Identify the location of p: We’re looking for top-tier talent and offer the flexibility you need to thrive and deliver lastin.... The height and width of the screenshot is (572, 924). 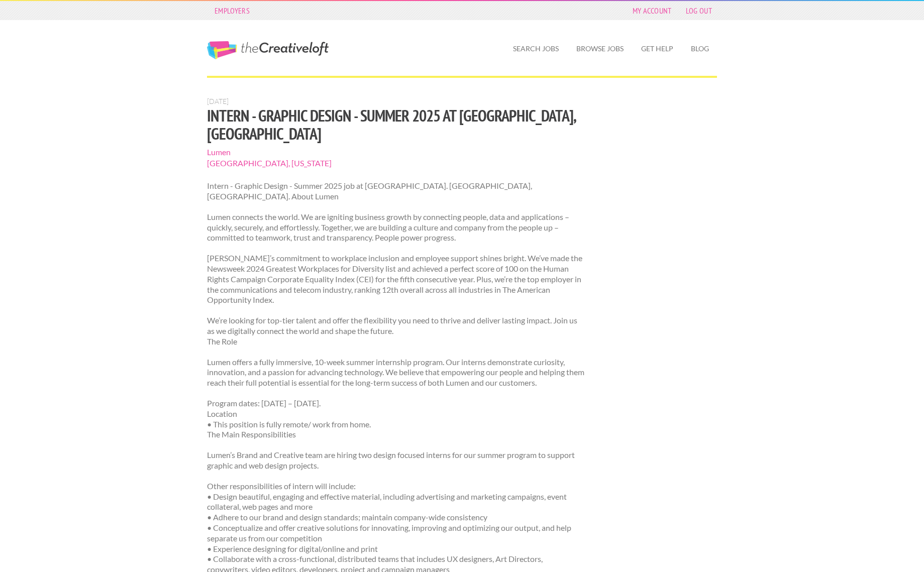
(396, 331).